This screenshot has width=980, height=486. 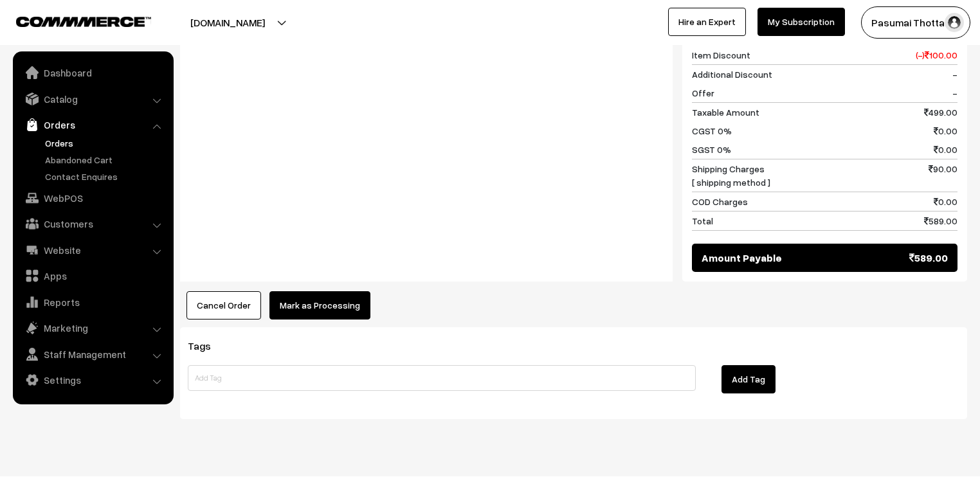 I want to click on a: Customers, so click(x=93, y=224).